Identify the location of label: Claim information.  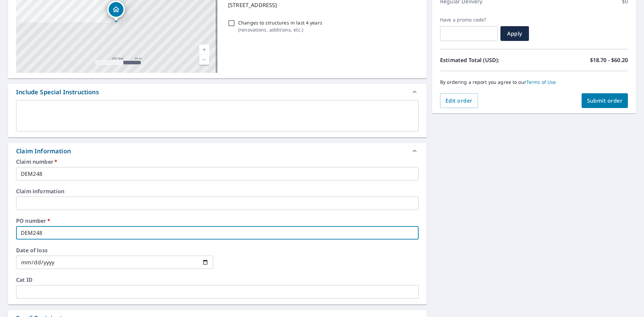
(217, 191).